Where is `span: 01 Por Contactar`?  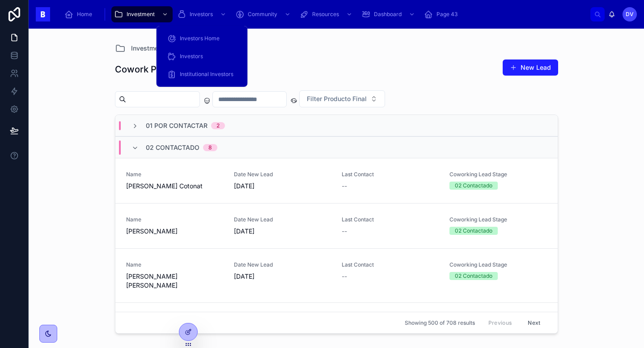
span: 01 Por Contactar is located at coordinates (177, 126).